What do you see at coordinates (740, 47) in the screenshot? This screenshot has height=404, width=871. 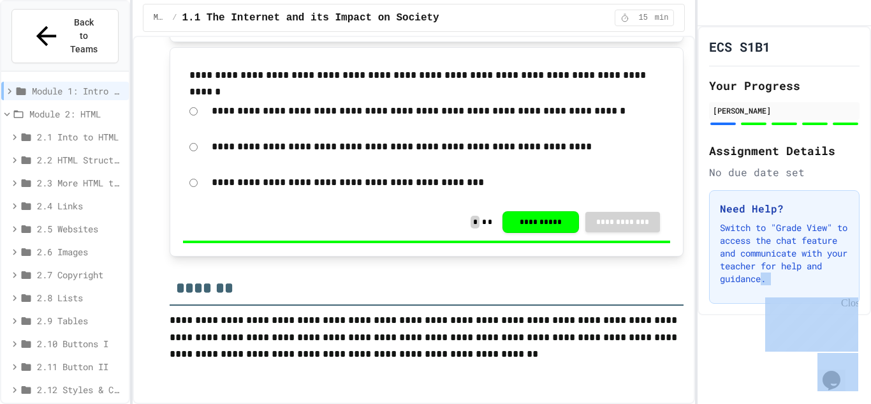 I see `h1: ECS S1B1` at bounding box center [740, 47].